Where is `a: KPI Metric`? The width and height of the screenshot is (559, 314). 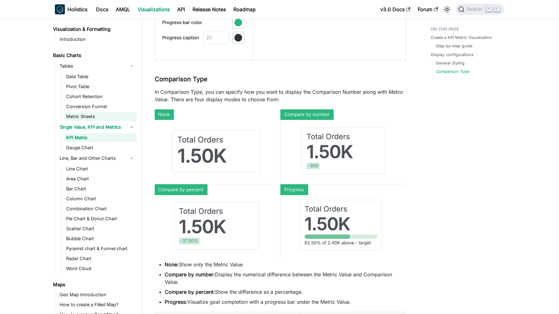 a: KPI Metric is located at coordinates (100, 138).